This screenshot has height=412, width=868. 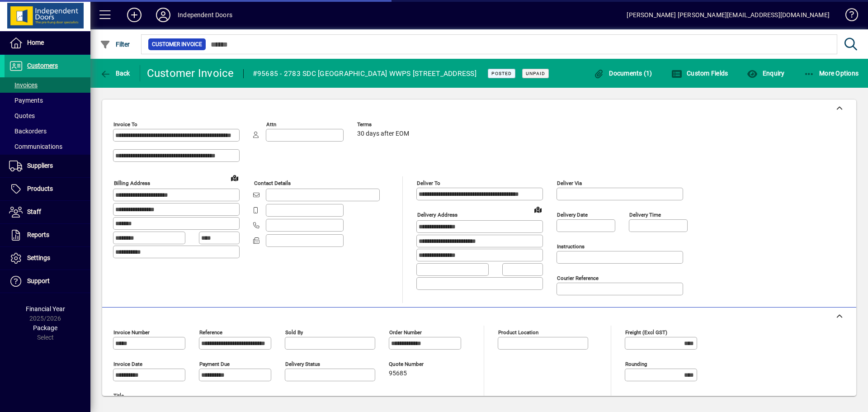 What do you see at coordinates (115, 44) in the screenshot?
I see `button: Filter` at bounding box center [115, 44].